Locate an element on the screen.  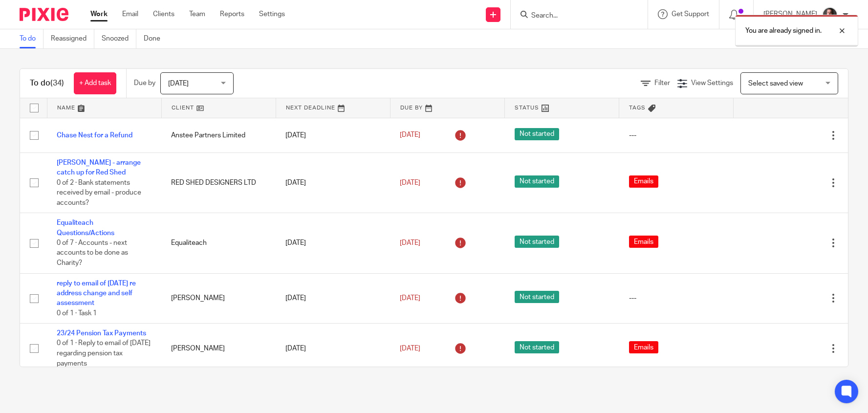
td: Equaliteach is located at coordinates (218, 243).